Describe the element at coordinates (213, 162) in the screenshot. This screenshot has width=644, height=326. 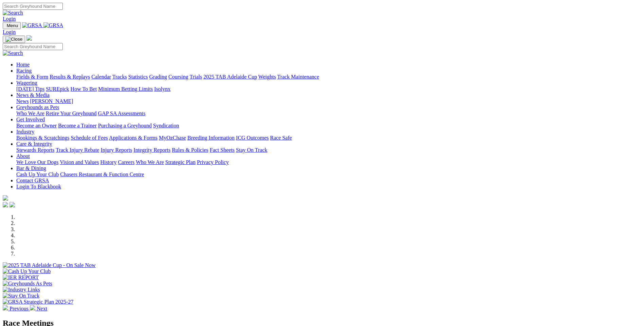
I see `a: Privacy Policy` at that location.